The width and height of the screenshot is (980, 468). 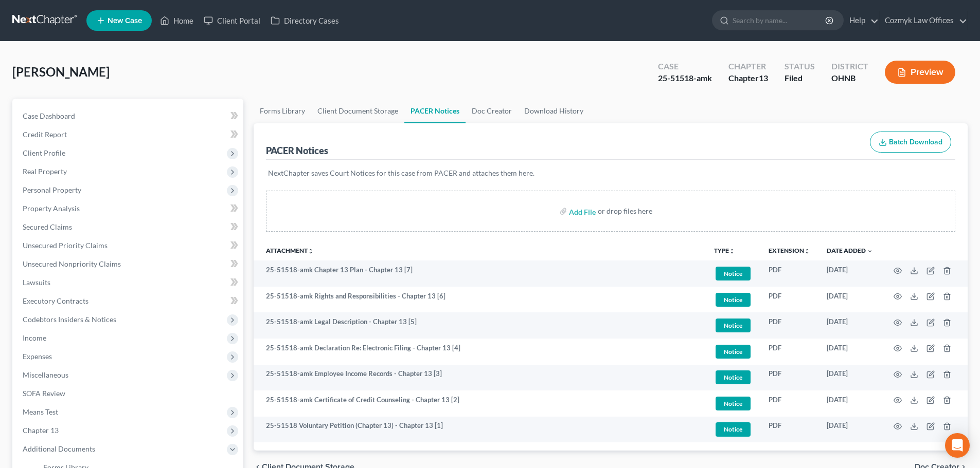 I want to click on span: 13, so click(x=763, y=78).